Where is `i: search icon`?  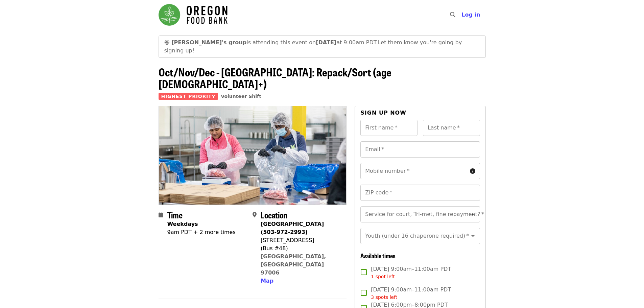 i: search icon is located at coordinates (452, 14).